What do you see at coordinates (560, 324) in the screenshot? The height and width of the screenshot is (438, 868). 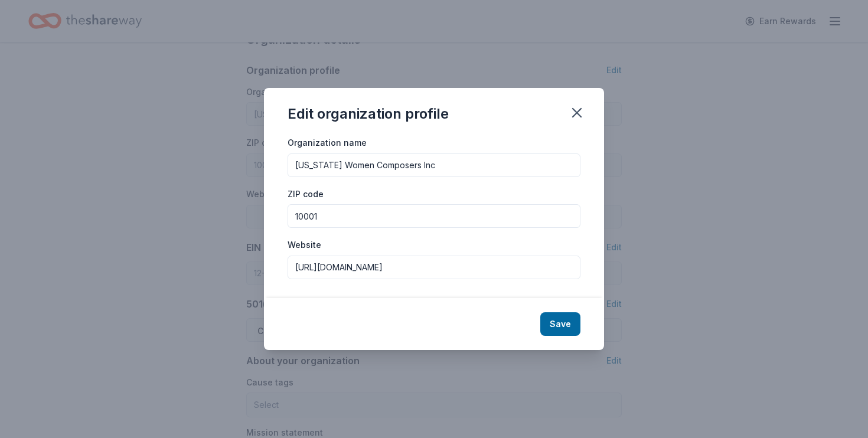 I see `button: Save` at bounding box center [560, 324].